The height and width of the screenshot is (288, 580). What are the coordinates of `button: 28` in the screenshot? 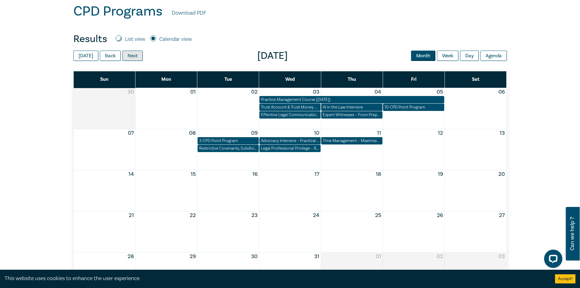 It's located at (131, 256).